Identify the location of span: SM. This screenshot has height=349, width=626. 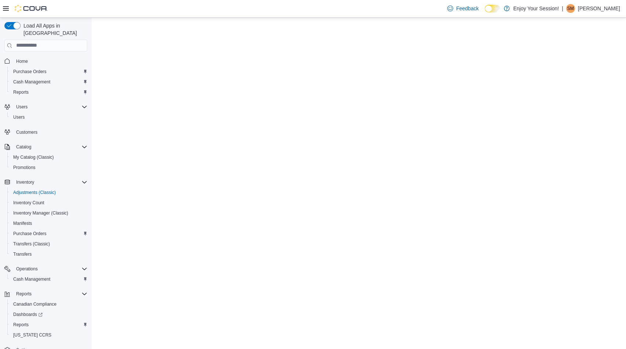
(570, 8).